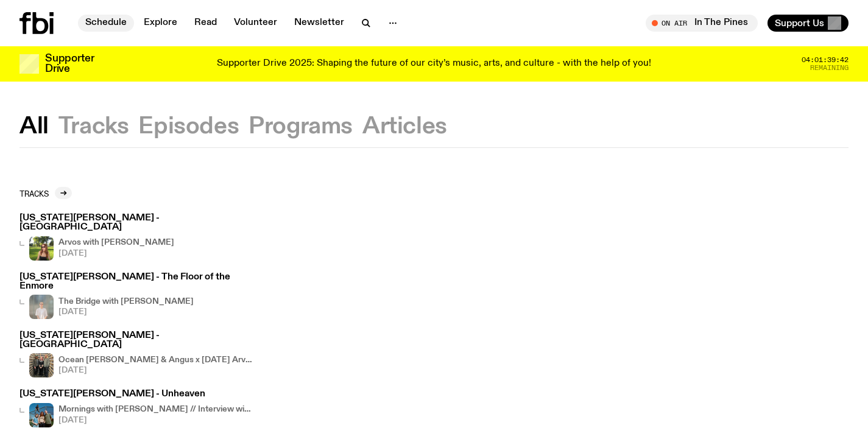  Describe the element at coordinates (829, 68) in the screenshot. I see `span: Remaining` at that location.